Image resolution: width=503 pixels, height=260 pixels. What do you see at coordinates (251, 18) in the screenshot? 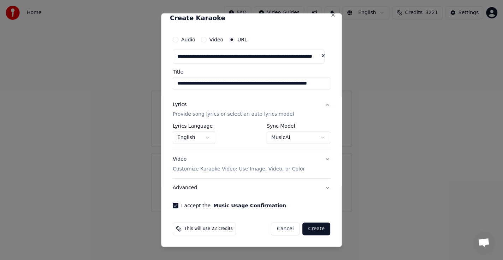
I see `h2: Create Karaoke` at bounding box center [251, 18].